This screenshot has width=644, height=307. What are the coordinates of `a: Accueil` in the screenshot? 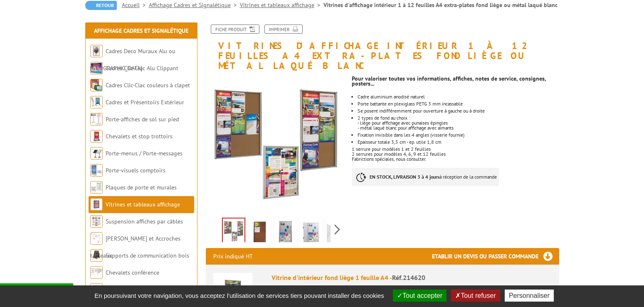 It's located at (135, 5).